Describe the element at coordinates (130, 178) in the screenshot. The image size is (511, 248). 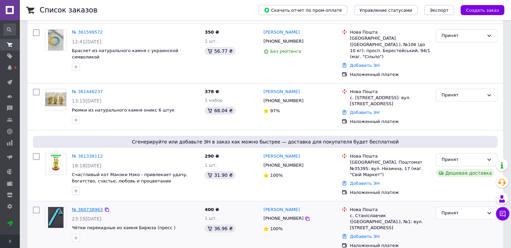
I see `span: Счастливый кот Манэки Нэко - привлекает удачу, богатство, счастье, любовь и процветание` at that location.